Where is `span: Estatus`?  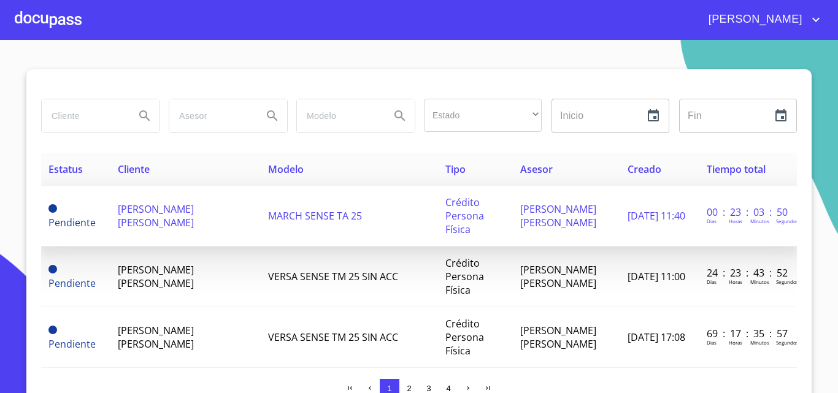 span: Estatus is located at coordinates (66, 169).